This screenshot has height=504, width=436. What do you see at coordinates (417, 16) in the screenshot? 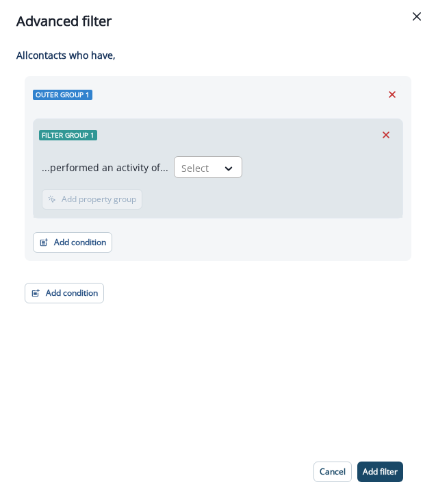
I see `button: Close` at bounding box center [417, 16].